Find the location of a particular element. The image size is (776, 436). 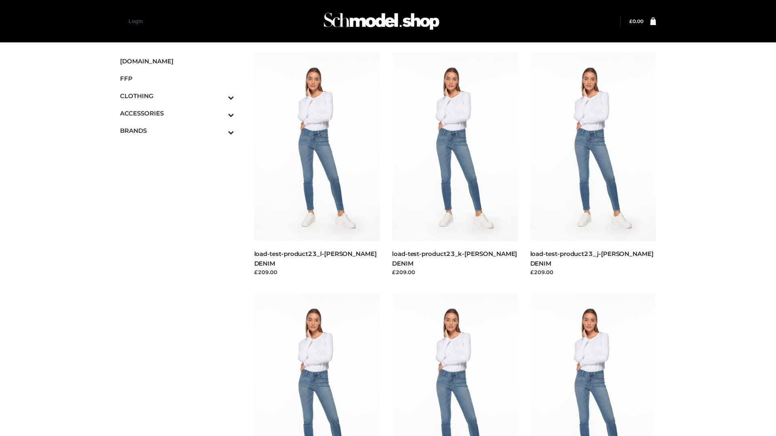

bdi: 0.00 is located at coordinates (636, 21).